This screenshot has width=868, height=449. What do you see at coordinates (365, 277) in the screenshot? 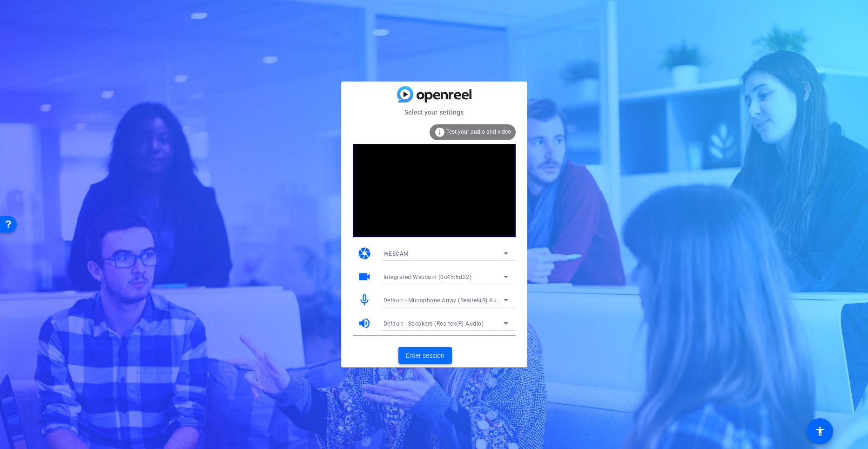
I see `mat-icon: videocam` at bounding box center [365, 277].